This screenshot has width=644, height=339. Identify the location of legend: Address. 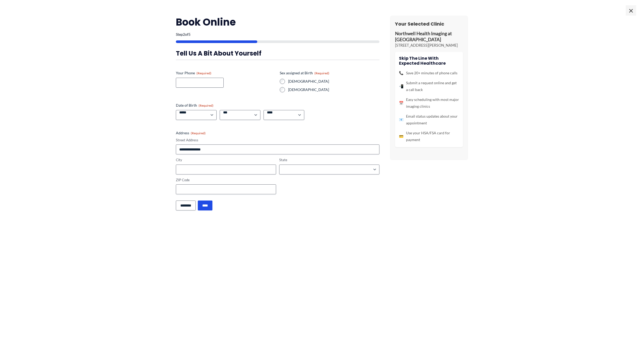
(191, 133).